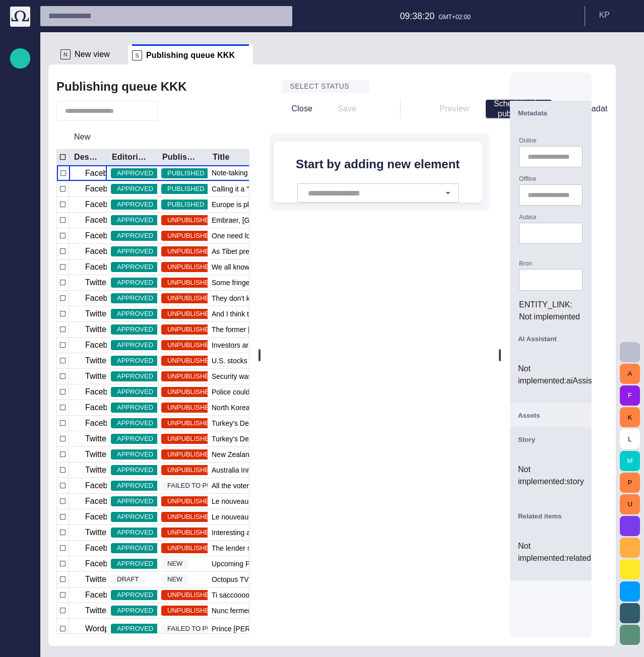 This screenshot has height=657, width=644. What do you see at coordinates (20, 177) in the screenshot?
I see `p: Media` at bounding box center [20, 177].